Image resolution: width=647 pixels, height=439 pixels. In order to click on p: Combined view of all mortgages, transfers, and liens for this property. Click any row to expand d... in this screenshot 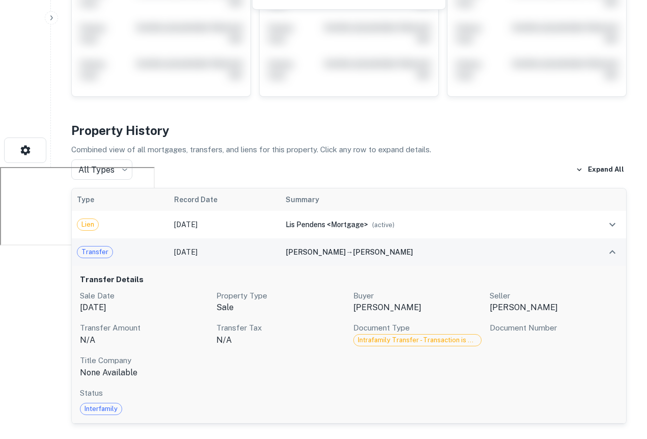, I will do `click(348, 150)`.